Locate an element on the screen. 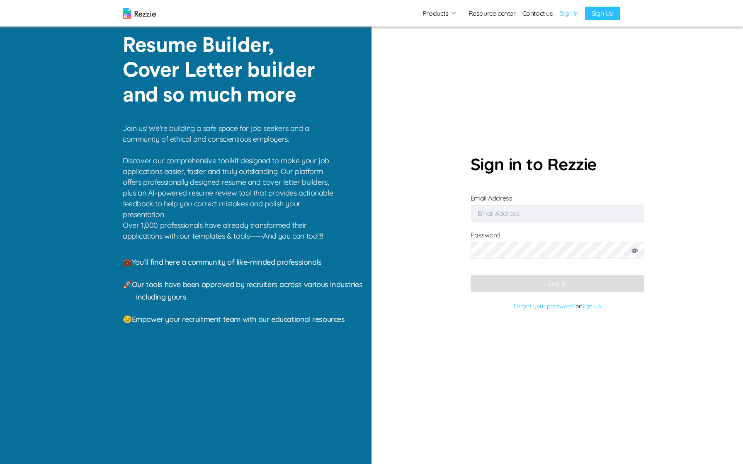 The image size is (743, 464). a: Sign Up is located at coordinates (602, 13).